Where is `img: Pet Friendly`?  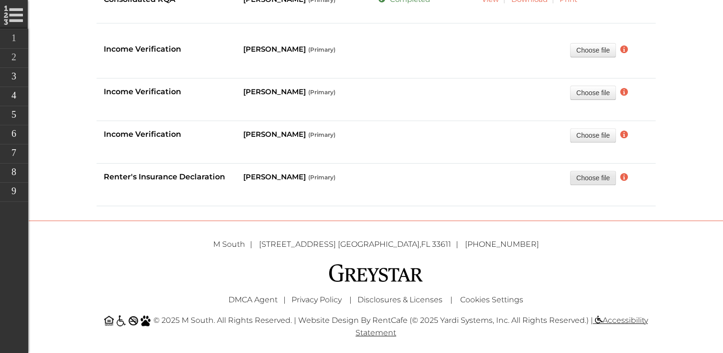
img: Pet Friendly is located at coordinates (146, 320).